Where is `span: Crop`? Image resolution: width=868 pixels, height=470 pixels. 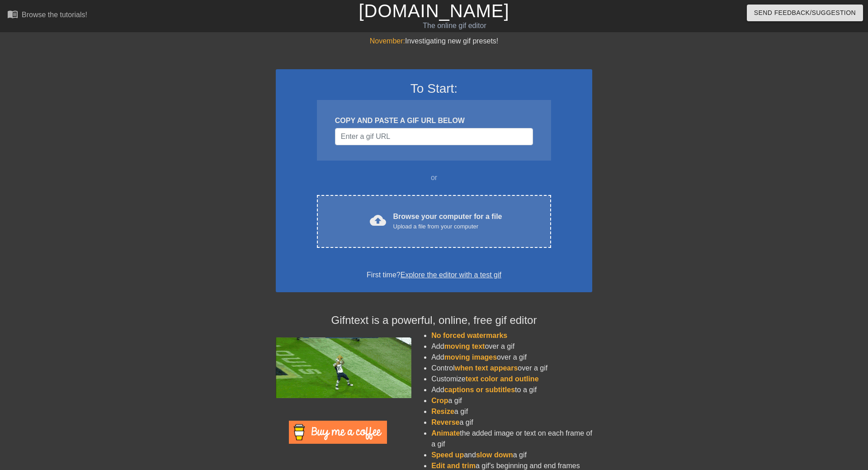
span: Crop is located at coordinates (439, 401).